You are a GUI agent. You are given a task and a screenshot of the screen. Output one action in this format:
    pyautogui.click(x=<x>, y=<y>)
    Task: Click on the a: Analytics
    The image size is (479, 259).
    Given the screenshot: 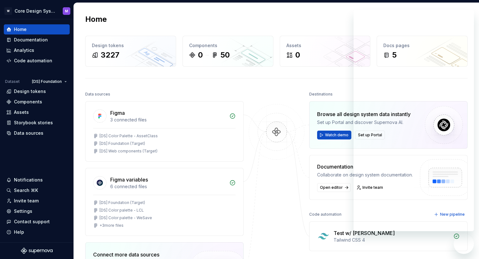 What is the action you would take?
    pyautogui.click(x=37, y=50)
    